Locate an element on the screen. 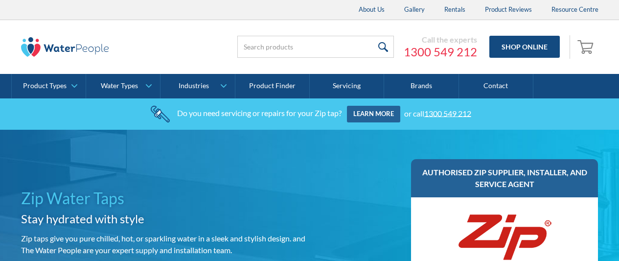 The image size is (619, 261). h1: Zip Water Taps is located at coordinates (163, 198).